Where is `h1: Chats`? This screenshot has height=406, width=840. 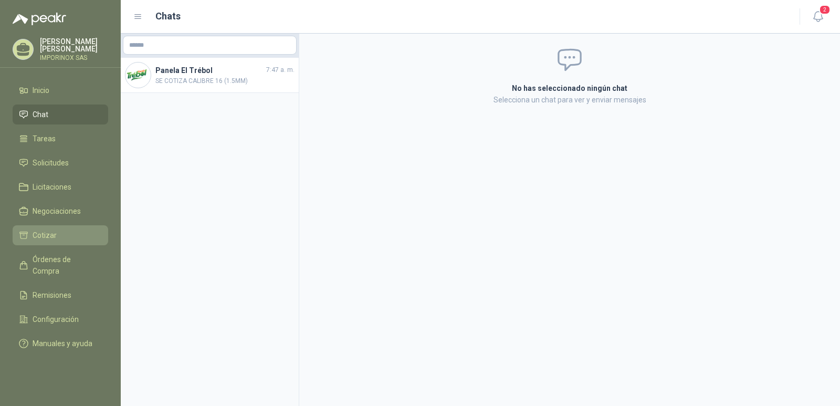
h1: Chats is located at coordinates (168, 16).